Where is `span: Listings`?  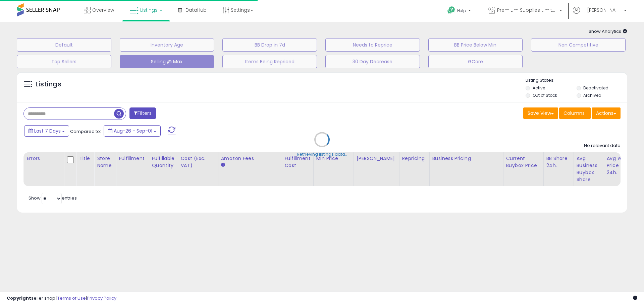 span: Listings is located at coordinates (149, 10).